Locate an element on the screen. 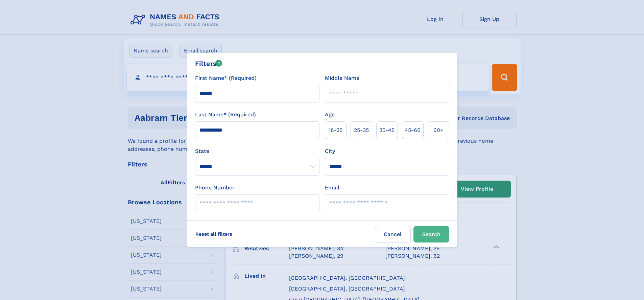  label: Age is located at coordinates (329, 115).